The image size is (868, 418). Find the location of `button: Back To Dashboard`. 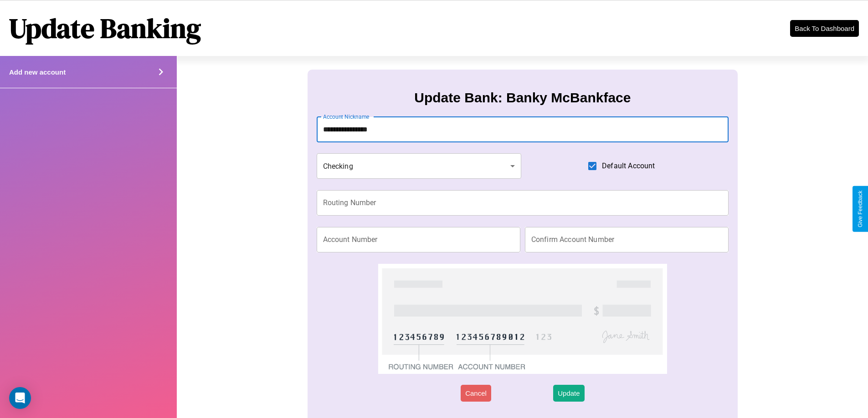

button: Back To Dashboard is located at coordinates (824, 28).